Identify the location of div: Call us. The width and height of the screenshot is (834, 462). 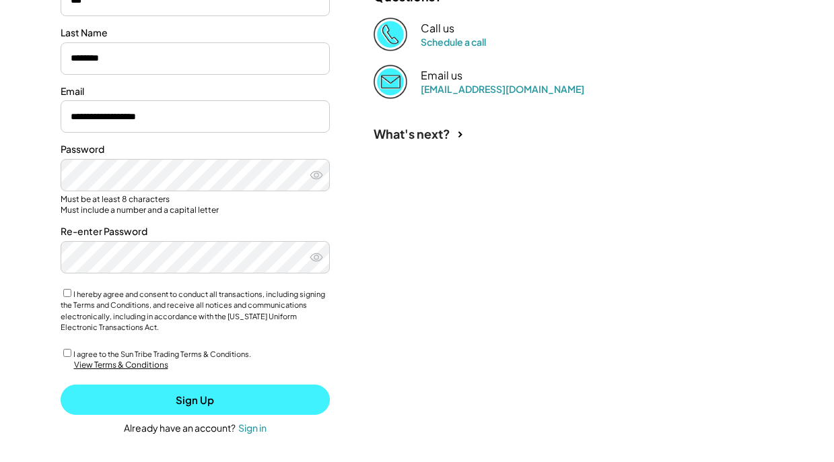
(437, 28).